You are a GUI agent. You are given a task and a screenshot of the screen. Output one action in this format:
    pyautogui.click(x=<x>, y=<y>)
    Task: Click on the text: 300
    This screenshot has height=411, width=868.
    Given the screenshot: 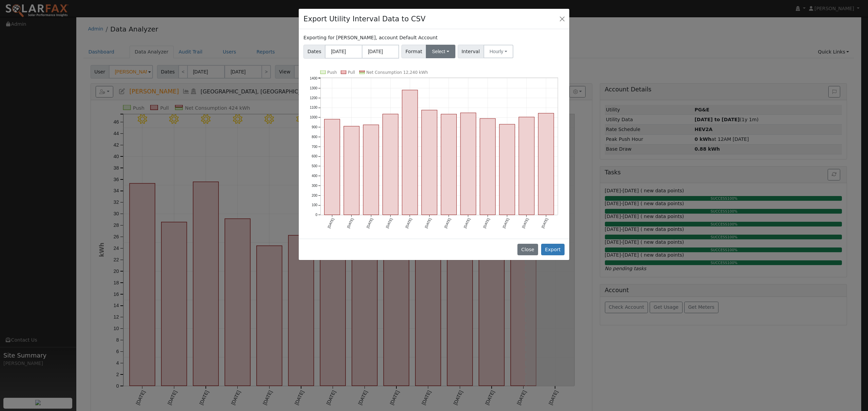 What is the action you would take?
    pyautogui.click(x=314, y=186)
    